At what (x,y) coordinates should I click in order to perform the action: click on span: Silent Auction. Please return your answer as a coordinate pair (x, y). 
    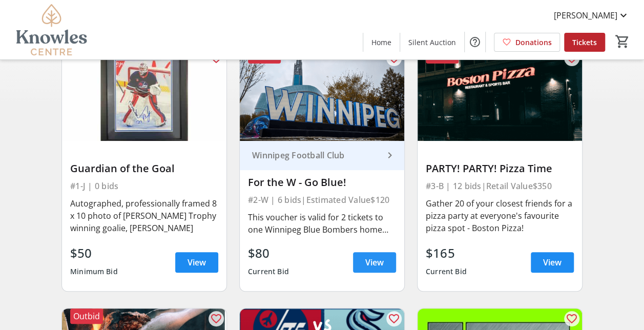
    Looking at the image, I should click on (432, 42).